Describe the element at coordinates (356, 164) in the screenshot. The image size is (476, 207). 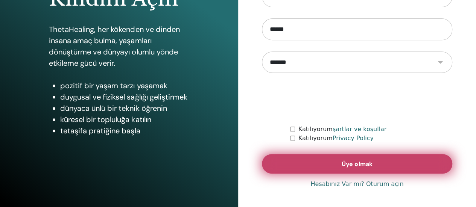
I see `span: Üye olmak` at that location.